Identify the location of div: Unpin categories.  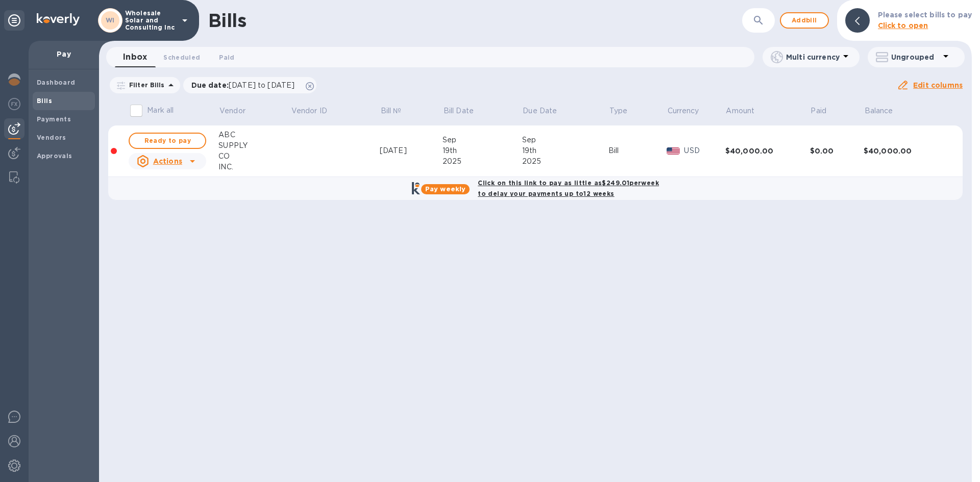
(15, 20).